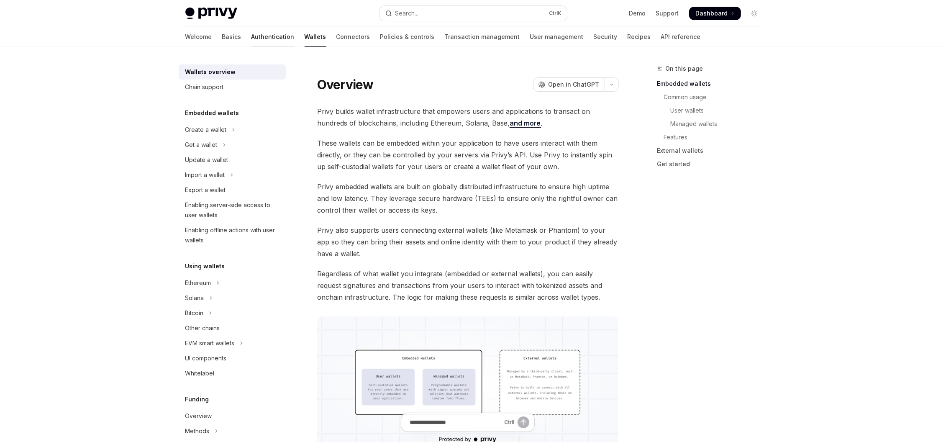 The width and height of the screenshot is (946, 442). What do you see at coordinates (207, 160) in the screenshot?
I see `div: Update a wallet` at bounding box center [207, 160].